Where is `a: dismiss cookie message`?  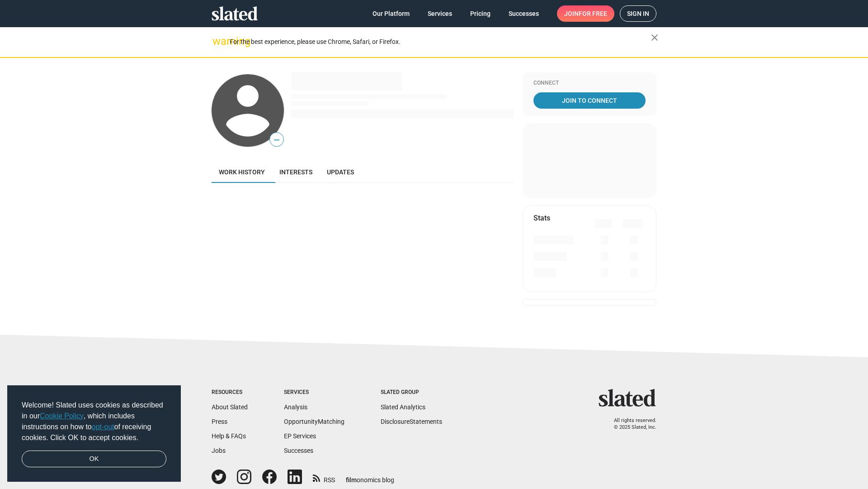 a: dismiss cookie message is located at coordinates (94, 459).